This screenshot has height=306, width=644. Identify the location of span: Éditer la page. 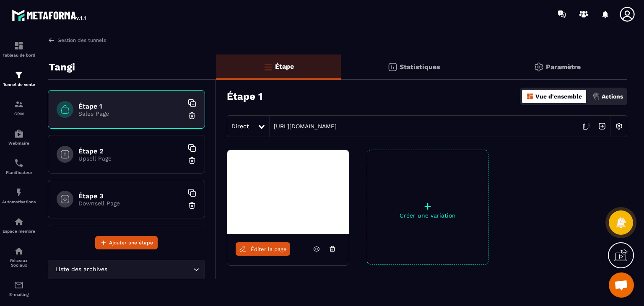
(268, 249).